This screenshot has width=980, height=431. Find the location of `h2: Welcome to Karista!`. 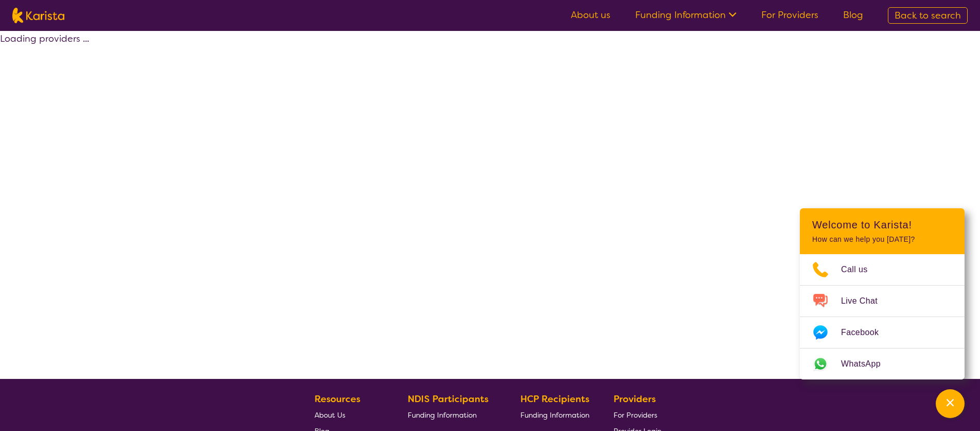

h2: Welcome to Karista! is located at coordinates (882, 225).